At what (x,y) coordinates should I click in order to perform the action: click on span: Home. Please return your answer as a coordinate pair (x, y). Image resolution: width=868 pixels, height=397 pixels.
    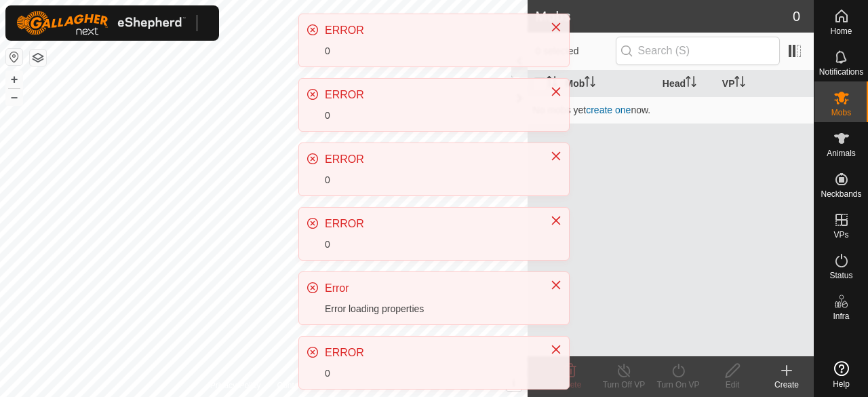
    Looking at the image, I should click on (840, 31).